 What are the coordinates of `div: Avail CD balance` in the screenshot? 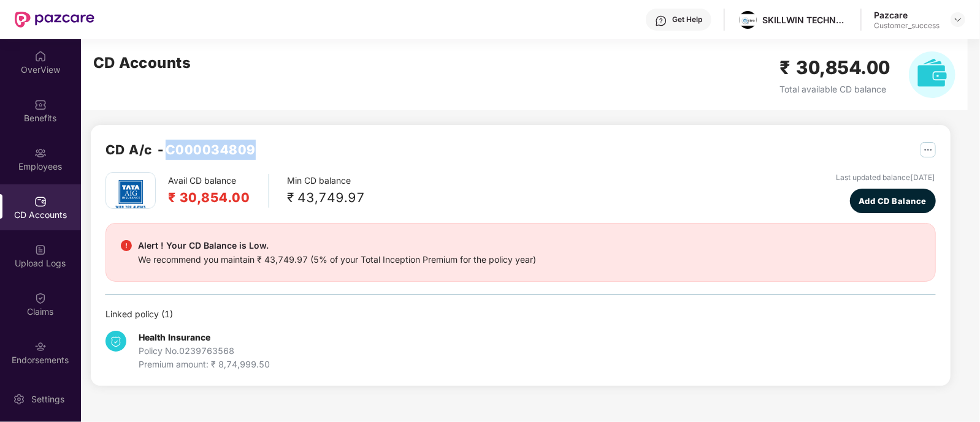 It's located at (218, 191).